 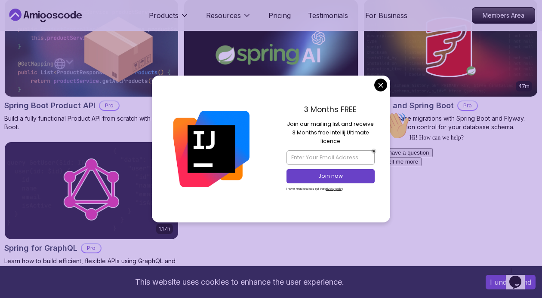 I want to click on p: Build a fully functional Product API from scratch with Spring Boot., so click(x=91, y=123).